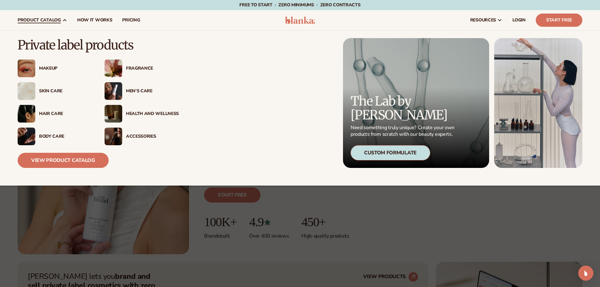  What do you see at coordinates (483, 20) in the screenshot?
I see `span: resources` at bounding box center [483, 20].